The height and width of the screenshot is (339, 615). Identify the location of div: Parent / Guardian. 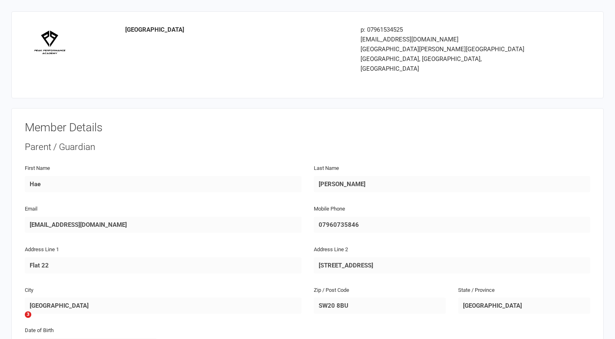
(307, 147).